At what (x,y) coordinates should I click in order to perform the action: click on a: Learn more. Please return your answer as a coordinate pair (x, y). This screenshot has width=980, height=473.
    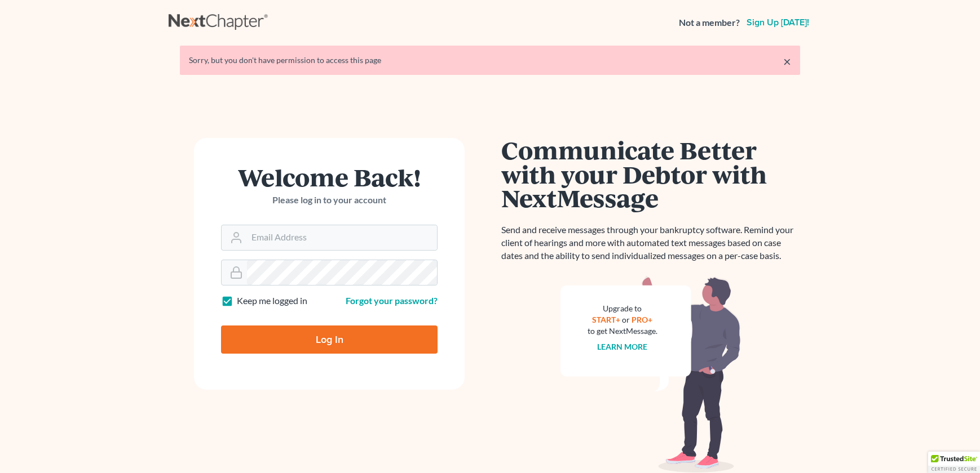
    Looking at the image, I should click on (622, 346).